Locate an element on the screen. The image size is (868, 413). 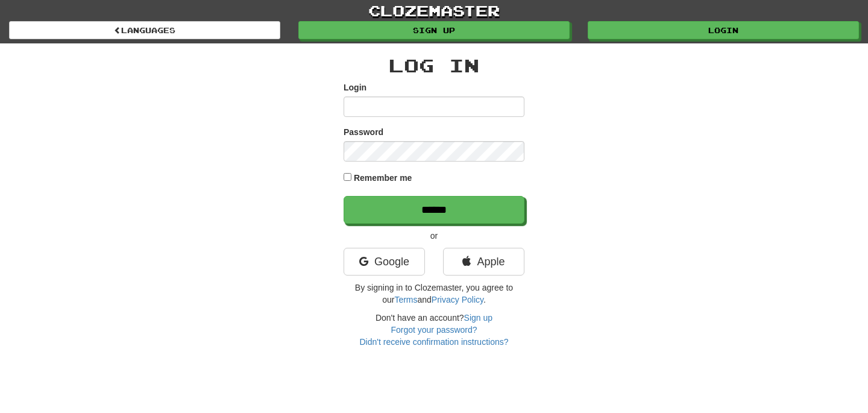
a: Privacy Policy is located at coordinates (458, 300).